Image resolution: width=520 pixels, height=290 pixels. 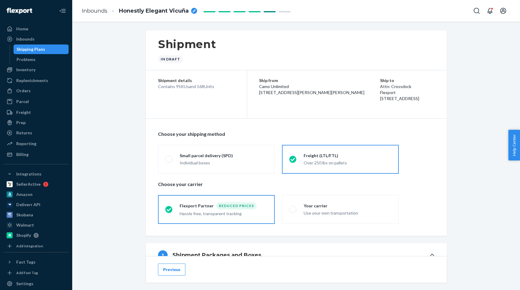 I want to click on p: Attn: Crossdock, so click(x=407, y=87).